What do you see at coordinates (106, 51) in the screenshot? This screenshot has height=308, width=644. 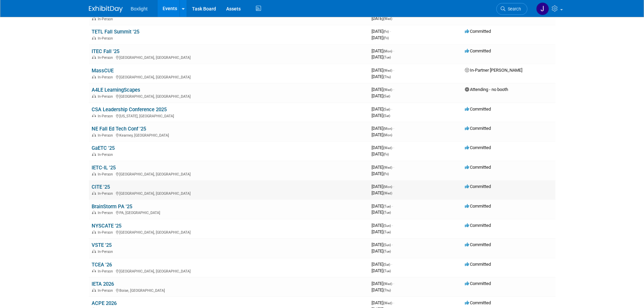 I see `a: ITEC Fall '25` at bounding box center [106, 51].